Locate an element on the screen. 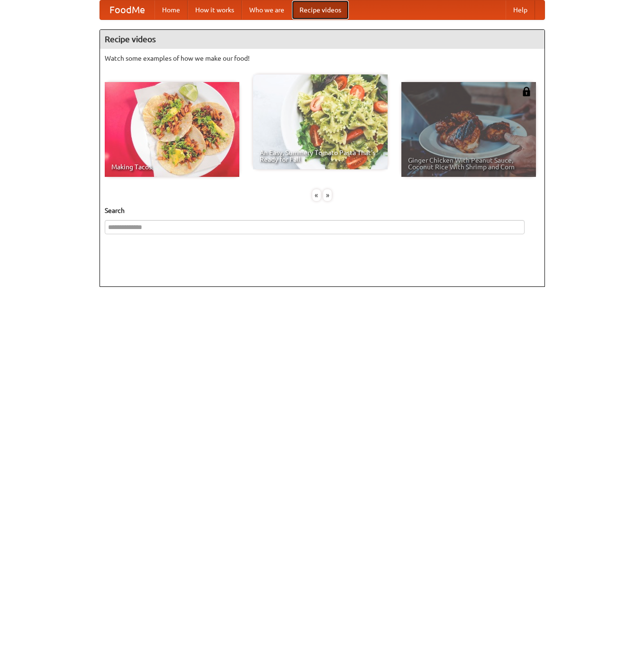 The width and height of the screenshot is (644, 671). a: Recipe videos is located at coordinates (321, 10).